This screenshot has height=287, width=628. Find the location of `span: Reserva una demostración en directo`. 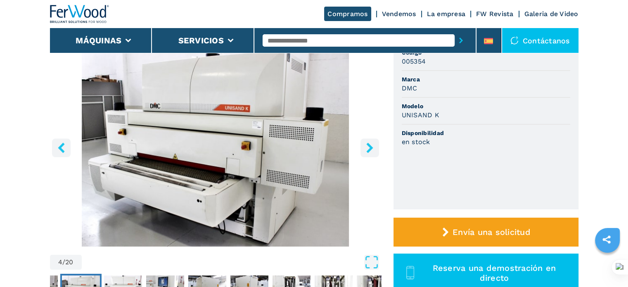

span: Reserva una demostración en directo is located at coordinates (494, 273).